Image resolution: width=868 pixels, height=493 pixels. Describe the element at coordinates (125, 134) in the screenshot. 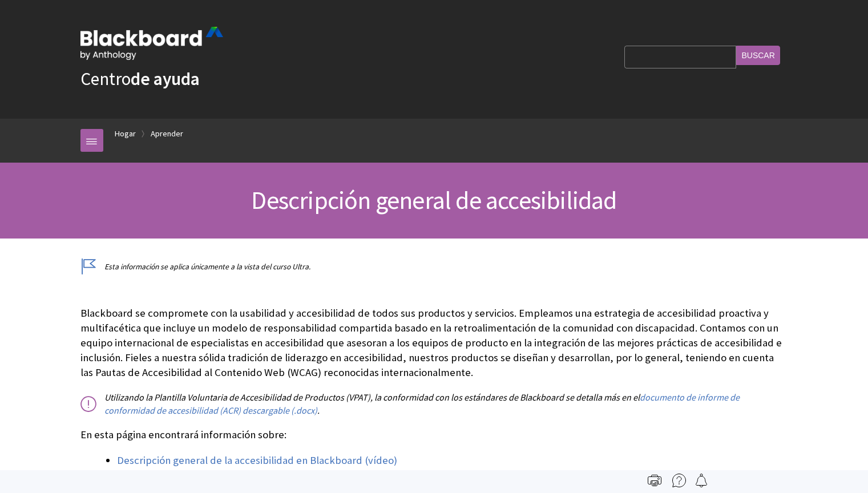

I see `font: Hogar` at that location.